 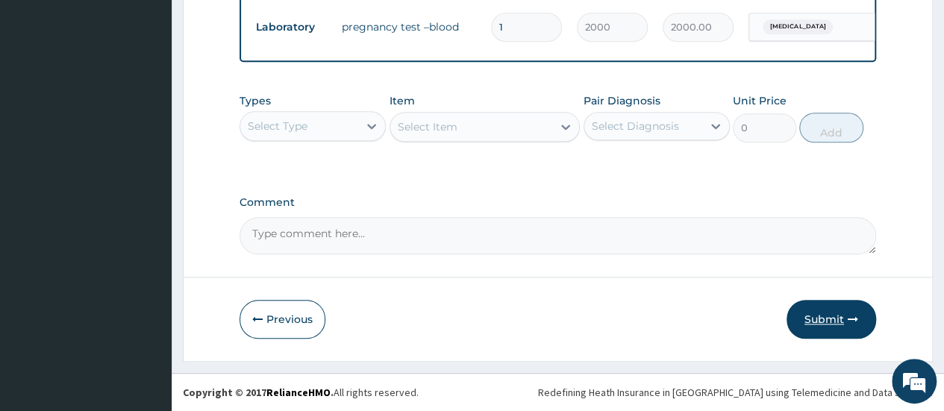 I want to click on div: Select Type, so click(x=278, y=126).